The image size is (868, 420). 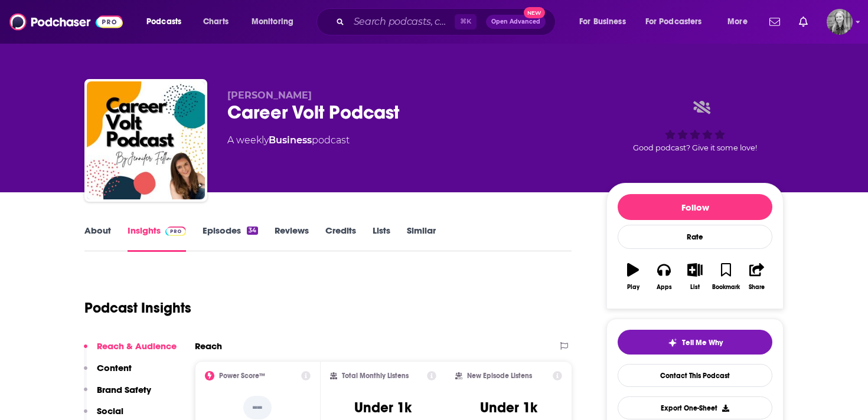 What do you see at coordinates (242, 376) in the screenshot?
I see `h2: Power Score™` at bounding box center [242, 376].